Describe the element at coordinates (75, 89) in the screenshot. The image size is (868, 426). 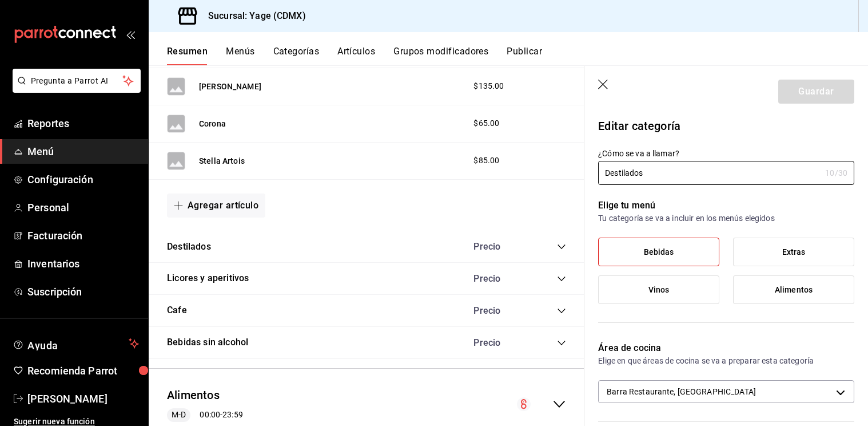
I see `a: Pregunta a Parrot AI` at that location.